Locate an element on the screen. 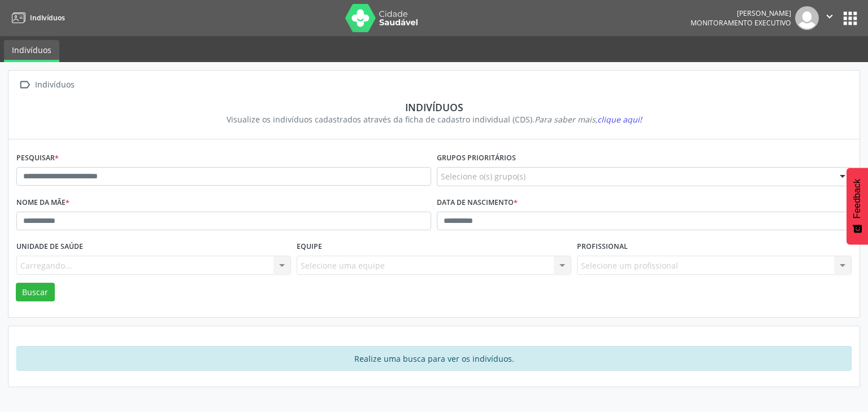 This screenshot has height=412, width=868. span: Indivíduos is located at coordinates (47, 18).